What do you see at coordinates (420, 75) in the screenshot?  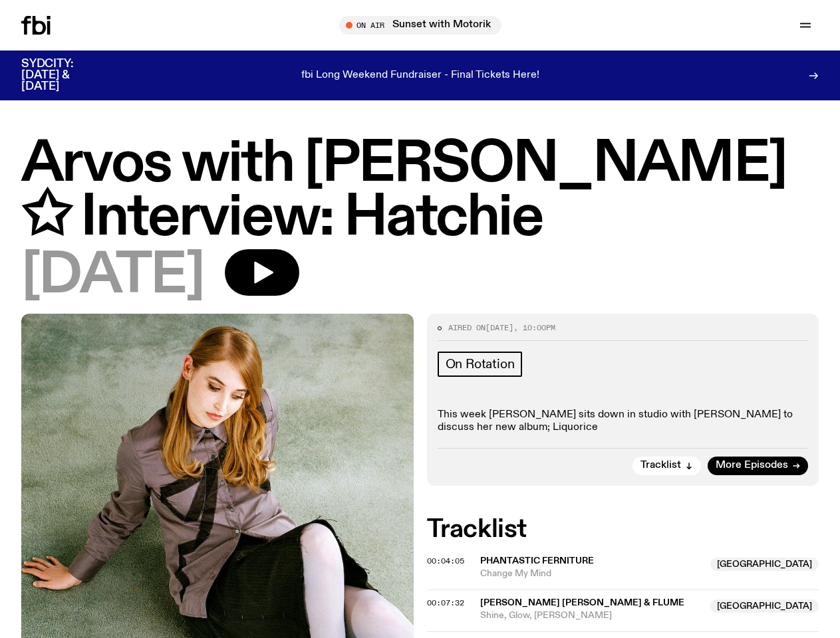 I see `p: fbi Long Weekend Fundraiser - Final Tickets Here!` at bounding box center [420, 75].